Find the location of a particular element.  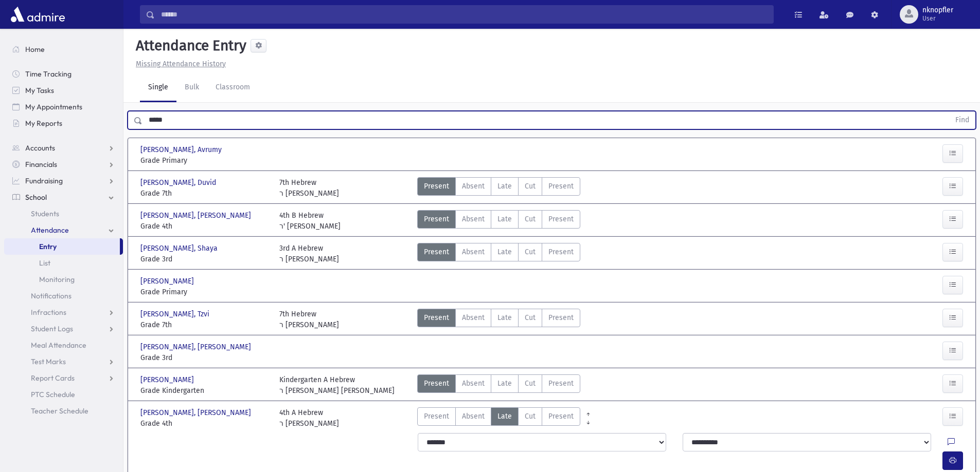

span: Infractions is located at coordinates (48, 312).